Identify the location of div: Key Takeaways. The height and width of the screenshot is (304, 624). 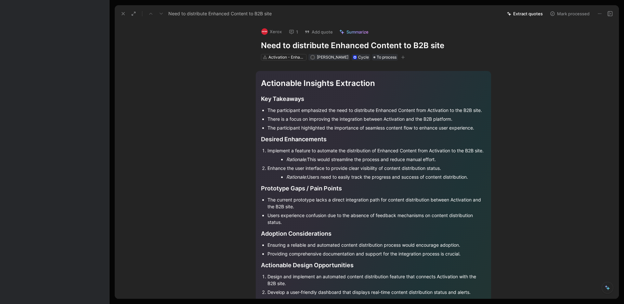
(374, 99).